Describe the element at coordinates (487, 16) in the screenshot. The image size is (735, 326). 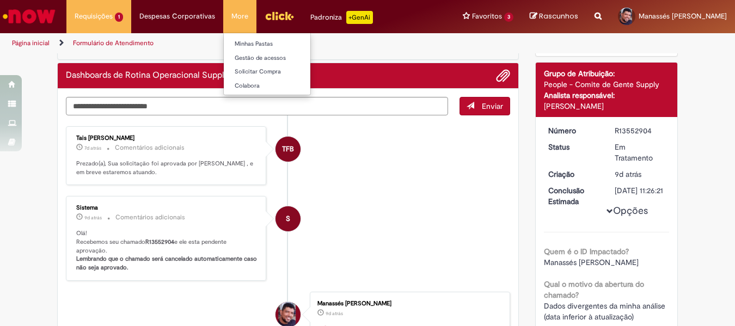
I see `span: Favoritos` at that location.